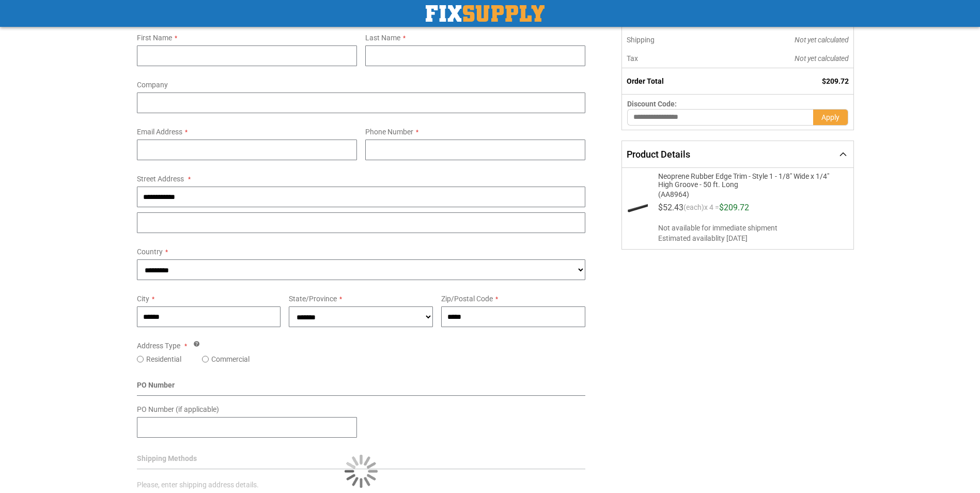 This screenshot has height=493, width=980. What do you see at coordinates (313, 299) in the screenshot?
I see `span: State/Province` at bounding box center [313, 299].